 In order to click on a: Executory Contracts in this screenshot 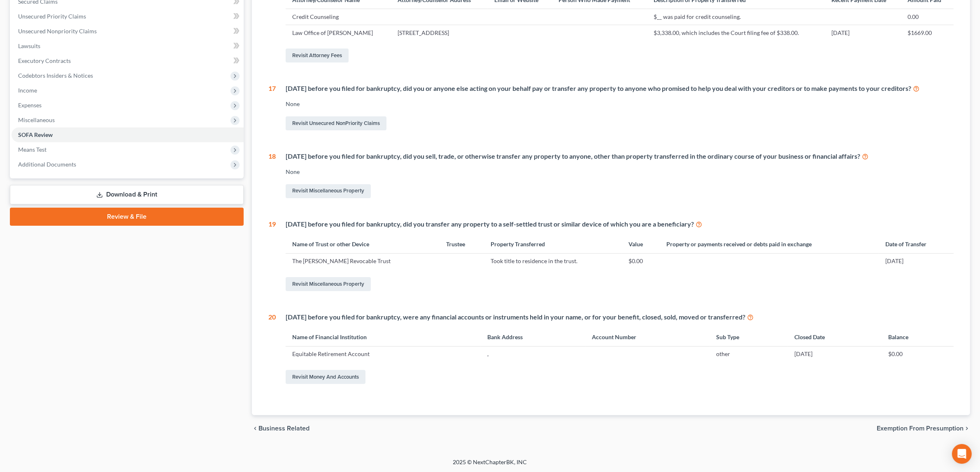, I will do `click(127, 61)`.